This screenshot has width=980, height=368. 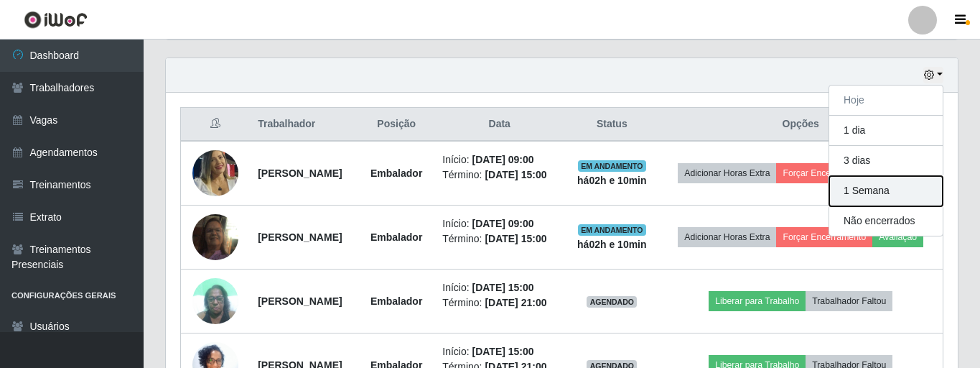 What do you see at coordinates (800, 124) in the screenshot?
I see `th: Opções` at bounding box center [800, 124].